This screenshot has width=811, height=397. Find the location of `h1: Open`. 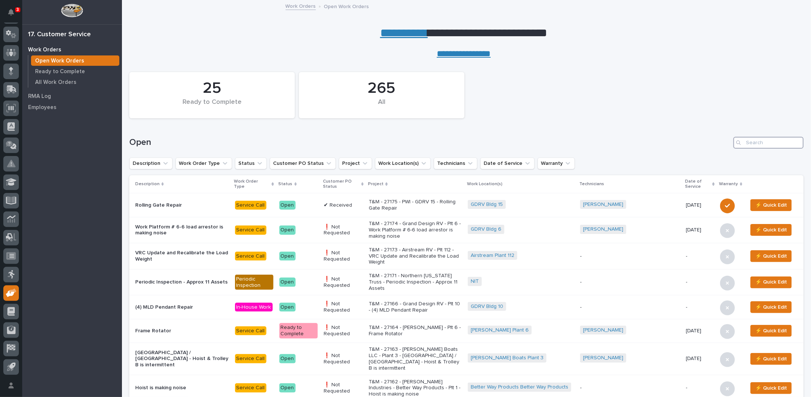

h1: Open is located at coordinates (430, 142).